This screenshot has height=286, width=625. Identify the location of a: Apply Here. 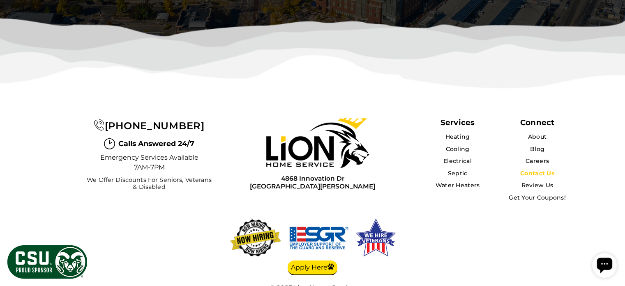
(312, 268).